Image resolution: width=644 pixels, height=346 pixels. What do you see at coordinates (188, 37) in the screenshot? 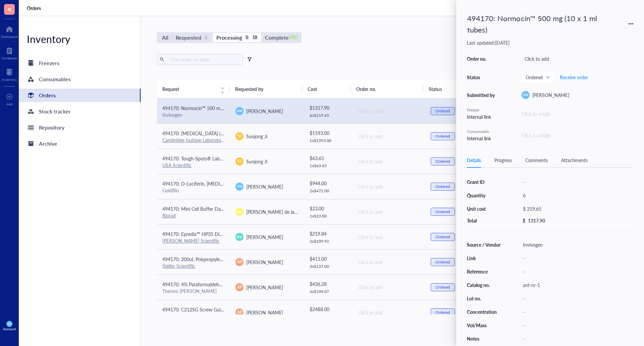
I see `div: Requested` at bounding box center [188, 37].